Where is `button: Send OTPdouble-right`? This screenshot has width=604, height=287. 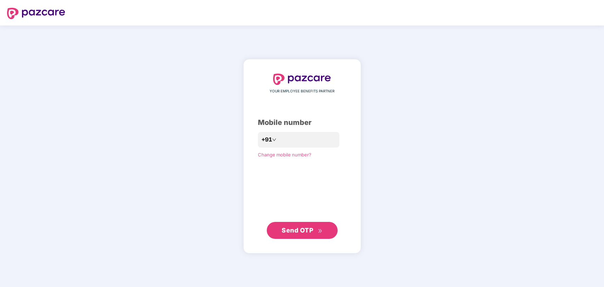 button: Send OTPdouble-right is located at coordinates (302, 231).